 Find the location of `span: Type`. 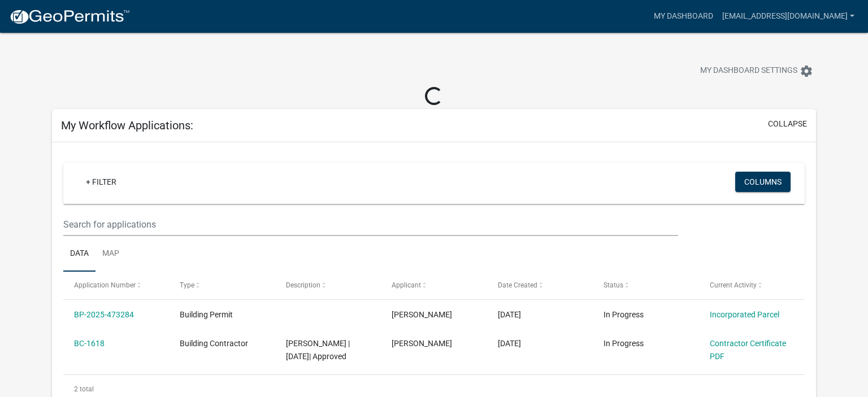

span: Type is located at coordinates (187, 286).